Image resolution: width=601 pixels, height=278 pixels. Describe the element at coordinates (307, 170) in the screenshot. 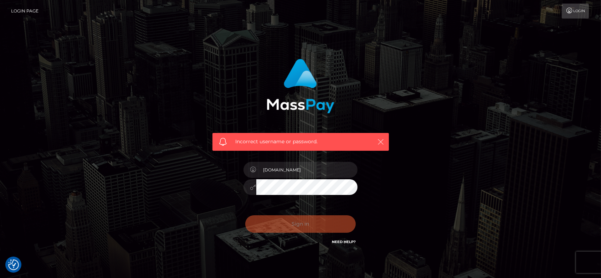

I see `input: Username...` at that location.